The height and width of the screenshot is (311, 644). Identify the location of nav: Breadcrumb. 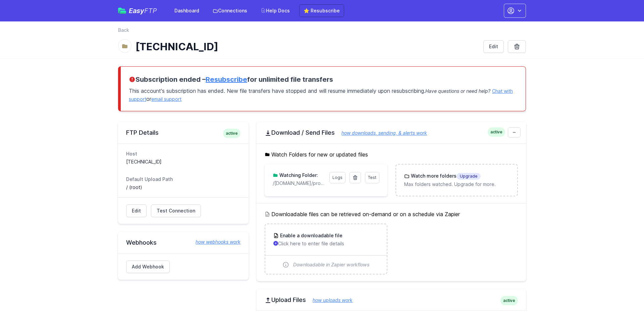
(322, 32).